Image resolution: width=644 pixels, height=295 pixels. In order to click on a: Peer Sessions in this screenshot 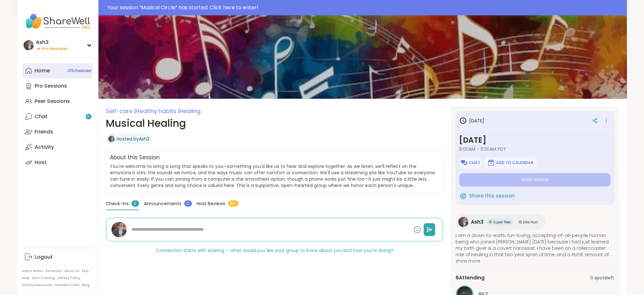, I will do `click(58, 101)`.